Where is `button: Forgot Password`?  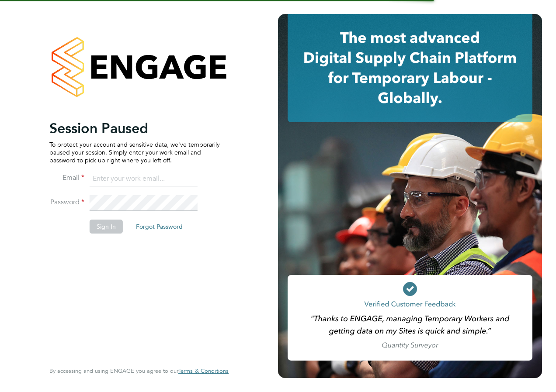
button: Forgot Password is located at coordinates (159, 227).